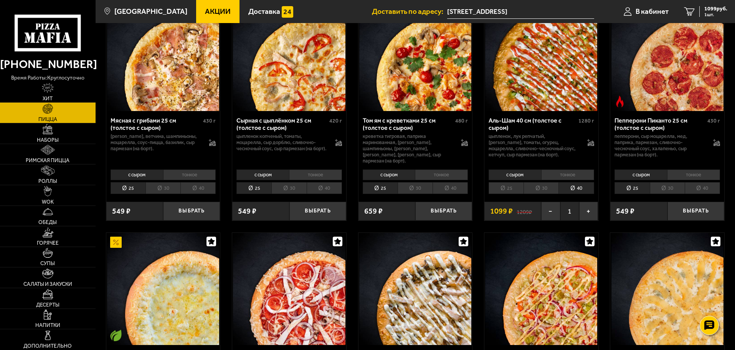 The image size is (735, 350). Describe the element at coordinates (163, 289) in the screenshot. I see `img: 4 сыра 25 см (толстое с сыром)` at that location.